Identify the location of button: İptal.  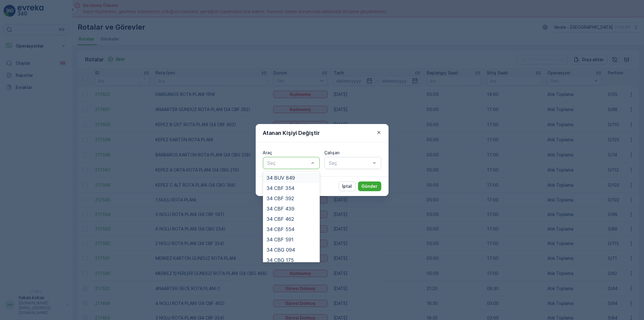
(348, 186).